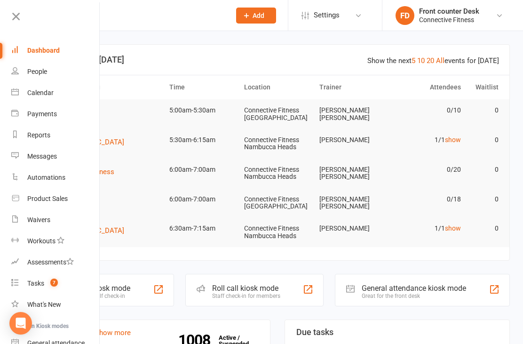 This screenshot has height=344, width=523. Describe the element at coordinates (113, 332) in the screenshot. I see `a: show more` at that location.